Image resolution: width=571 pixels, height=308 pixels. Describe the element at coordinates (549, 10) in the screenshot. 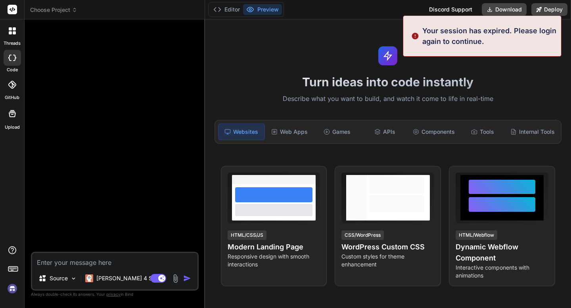

I see `button: Deploy` at that location.